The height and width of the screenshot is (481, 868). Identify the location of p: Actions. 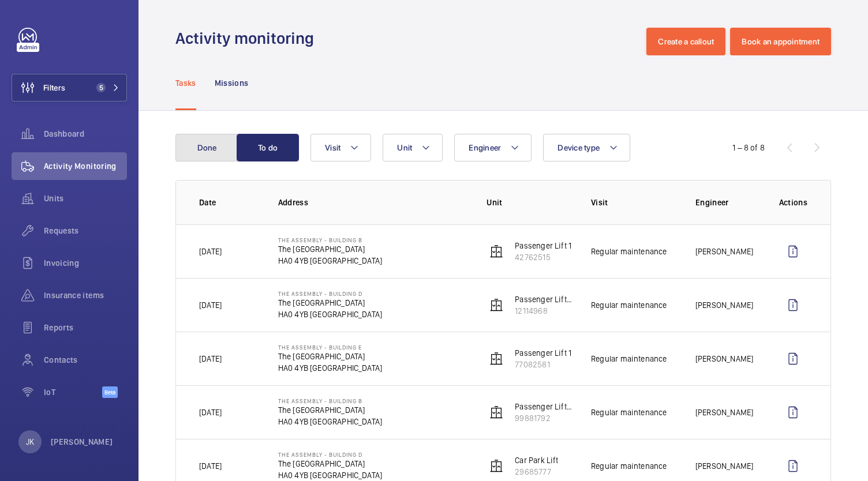
(793, 202).